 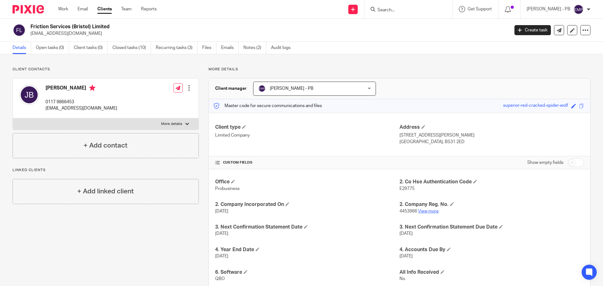 I want to click on a: Reports, so click(x=149, y=9).